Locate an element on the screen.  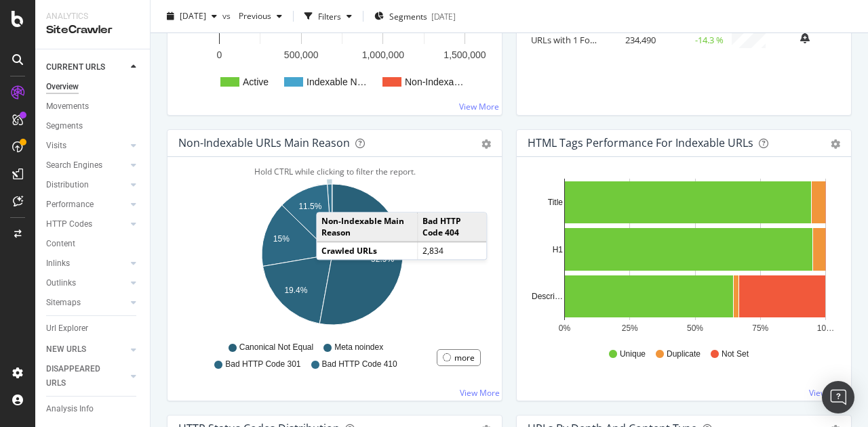
a: Sitemaps is located at coordinates (86, 303).